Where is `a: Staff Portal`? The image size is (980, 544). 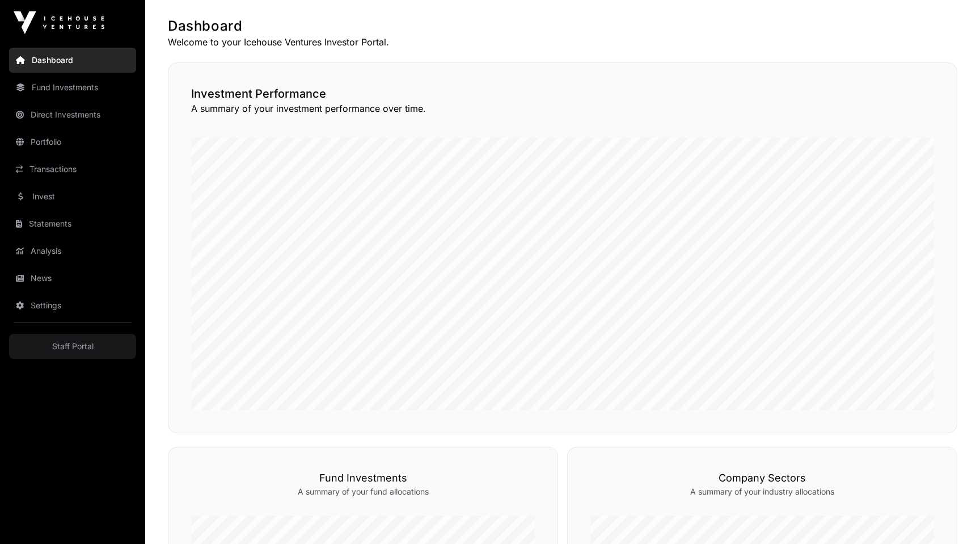
a: Staff Portal is located at coordinates (72, 347).